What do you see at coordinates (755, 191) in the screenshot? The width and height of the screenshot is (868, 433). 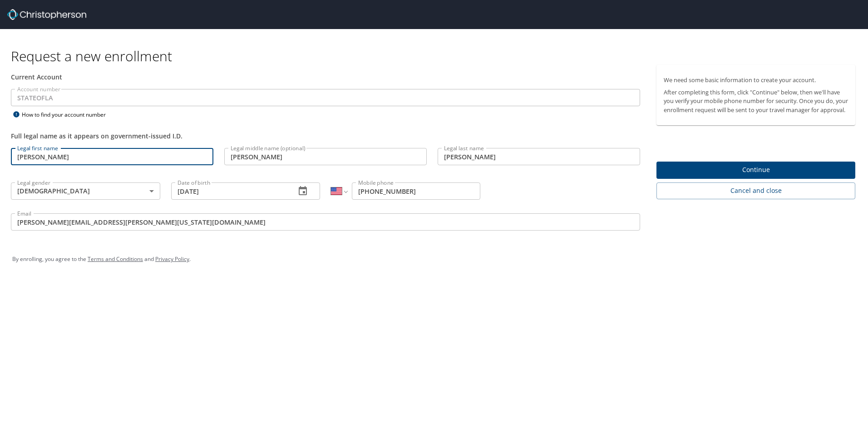 I see `button: Cancel and close` at bounding box center [755, 191].